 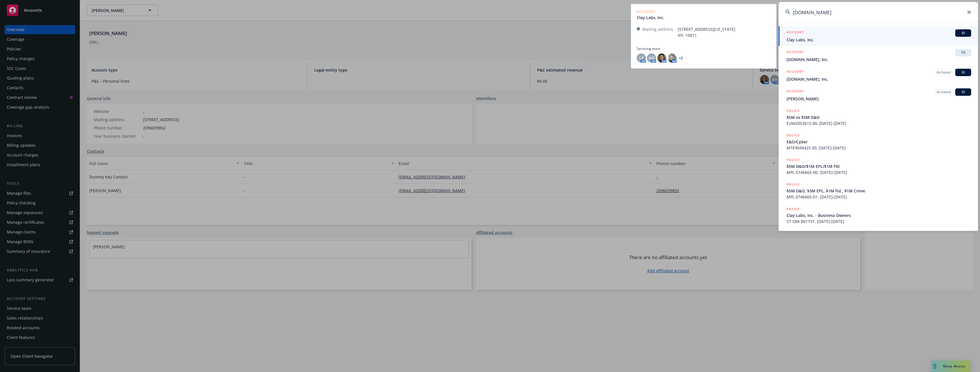 What do you see at coordinates (879, 166) in the screenshot?
I see `span: $5M D&O/$1M EPL/$1M FID` at bounding box center [879, 166].